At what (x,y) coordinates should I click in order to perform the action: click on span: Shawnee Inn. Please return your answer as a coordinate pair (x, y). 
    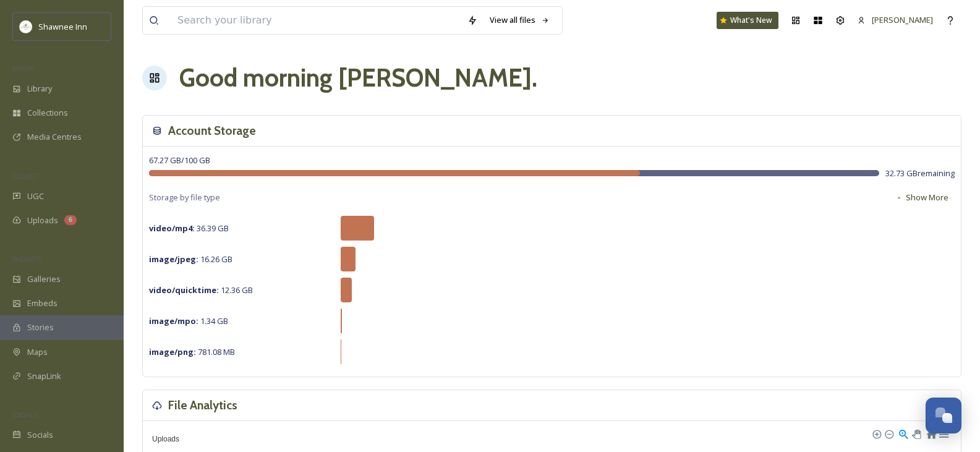
    Looking at the image, I should click on (63, 27).